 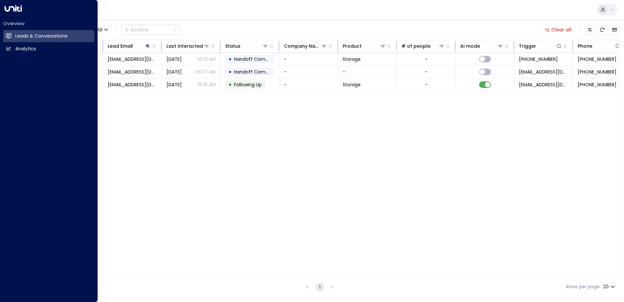 What do you see at coordinates (602, 30) in the screenshot?
I see `span: Refresh` at bounding box center [602, 30].